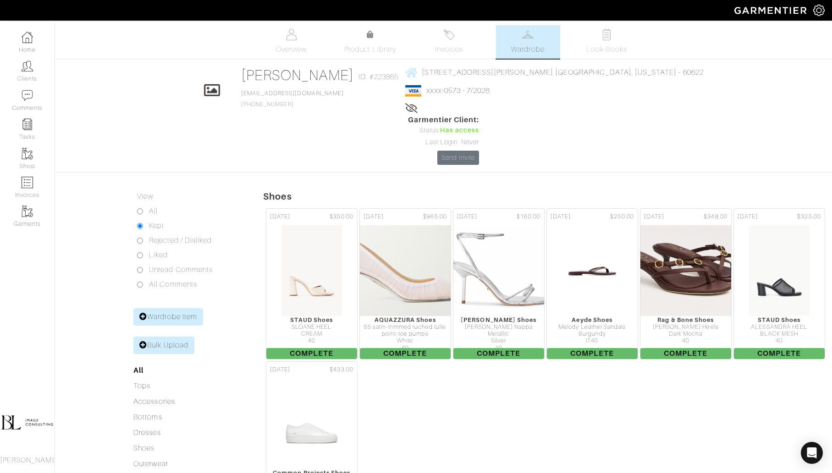  Describe the element at coordinates (592, 271) in the screenshot. I see `img: aNKAhwXsCkmoG9NAMKEYwGqp` at that location.